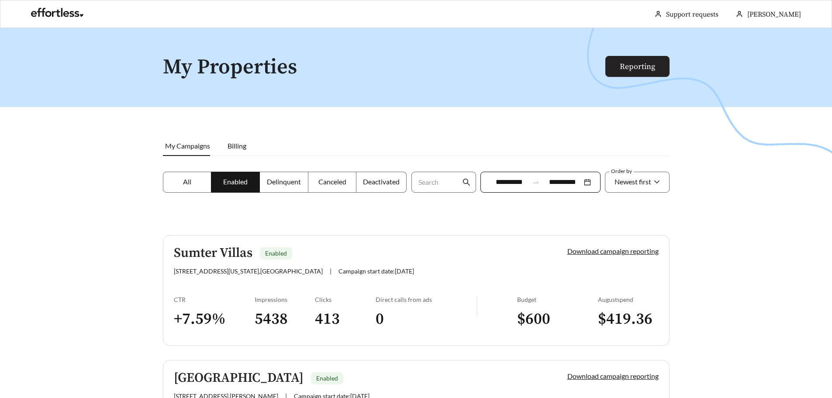 The width and height of the screenshot is (832, 398). I want to click on h3: $ 419.36, so click(628, 319).